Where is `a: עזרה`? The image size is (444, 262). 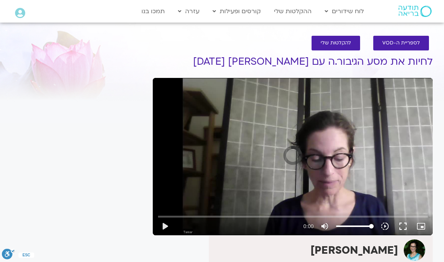 a: עזרה is located at coordinates (188, 11).